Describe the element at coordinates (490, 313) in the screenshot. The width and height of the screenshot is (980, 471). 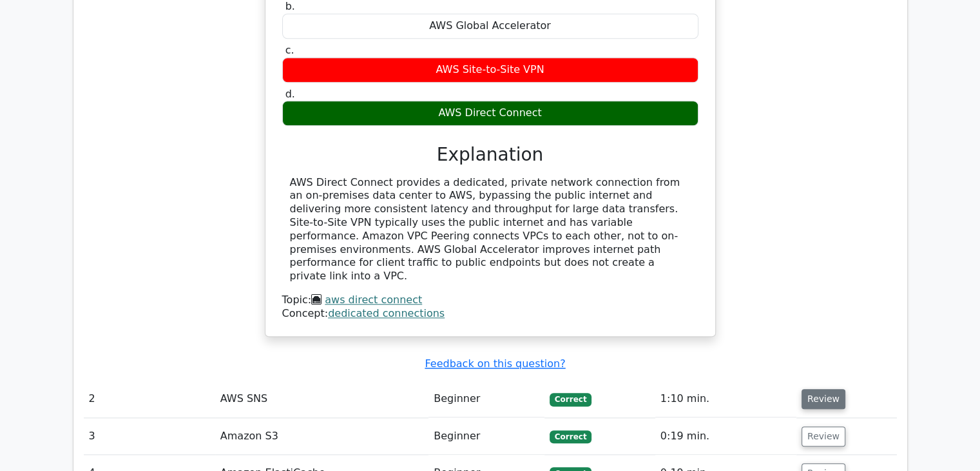
I see `div: Concept:` at that location.